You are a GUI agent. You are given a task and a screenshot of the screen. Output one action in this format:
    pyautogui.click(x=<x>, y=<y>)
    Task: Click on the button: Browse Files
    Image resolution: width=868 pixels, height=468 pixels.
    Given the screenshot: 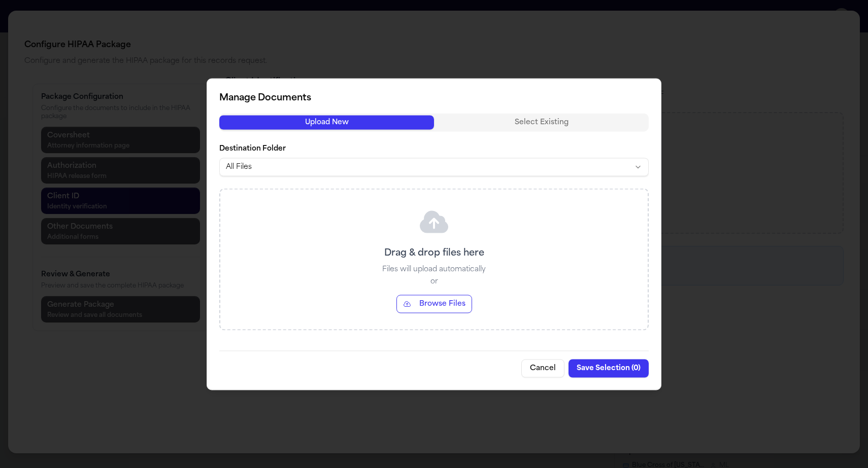 What is the action you would take?
    pyautogui.click(x=434, y=304)
    